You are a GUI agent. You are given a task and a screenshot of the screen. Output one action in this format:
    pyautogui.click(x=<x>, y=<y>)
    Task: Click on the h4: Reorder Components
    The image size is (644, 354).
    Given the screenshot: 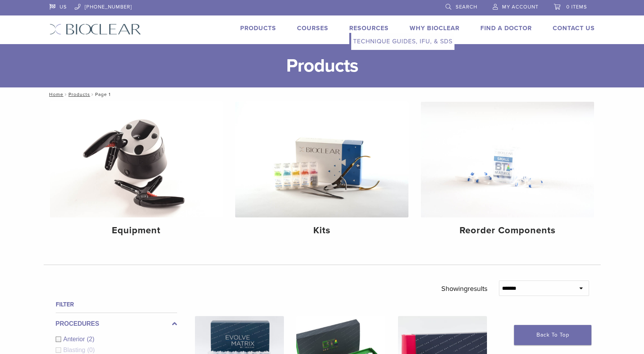 What is the action you would take?
    pyautogui.click(x=508, y=231)
    